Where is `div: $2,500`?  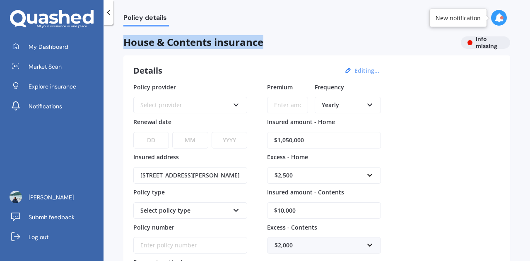
div: $2,500 is located at coordinates (319, 175).